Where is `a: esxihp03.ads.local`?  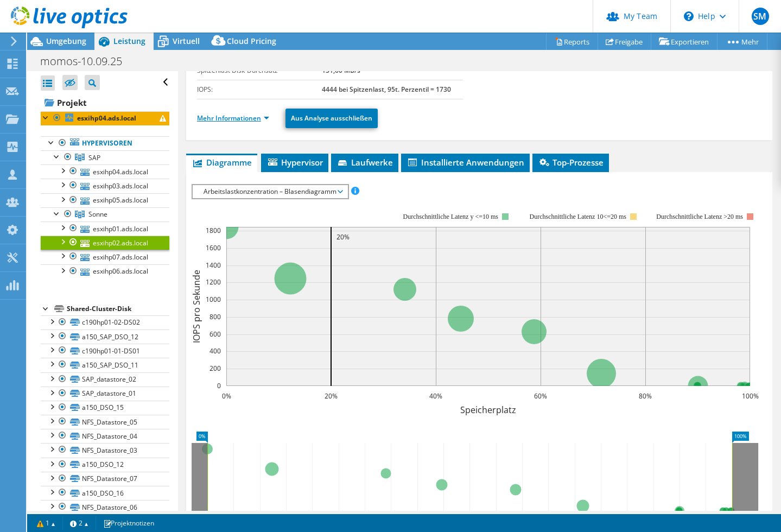
a: esxihp03.ads.local is located at coordinates (105, 186).